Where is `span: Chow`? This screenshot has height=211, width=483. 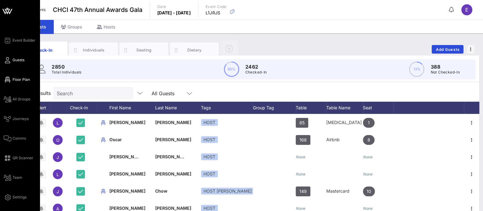
span: Chow is located at coordinates (161, 190).